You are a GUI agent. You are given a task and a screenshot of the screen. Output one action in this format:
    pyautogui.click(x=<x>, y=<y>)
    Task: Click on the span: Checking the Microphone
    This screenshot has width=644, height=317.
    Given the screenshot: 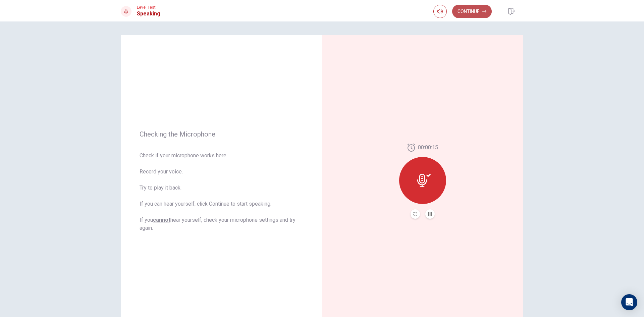 What is the action you would take?
    pyautogui.click(x=221, y=134)
    